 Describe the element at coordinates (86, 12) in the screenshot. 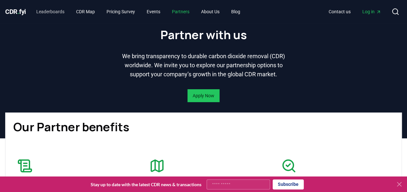

I see `a: CDR Map` at that location.